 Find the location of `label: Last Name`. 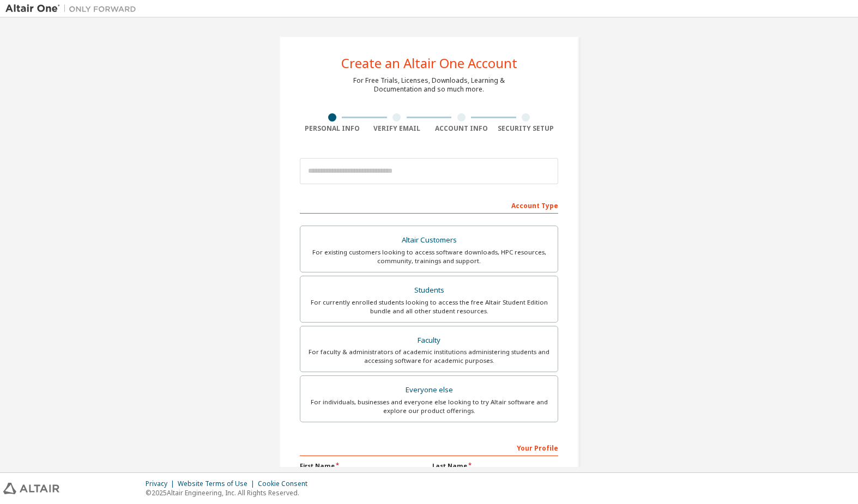

label: Last Name is located at coordinates (495, 466).